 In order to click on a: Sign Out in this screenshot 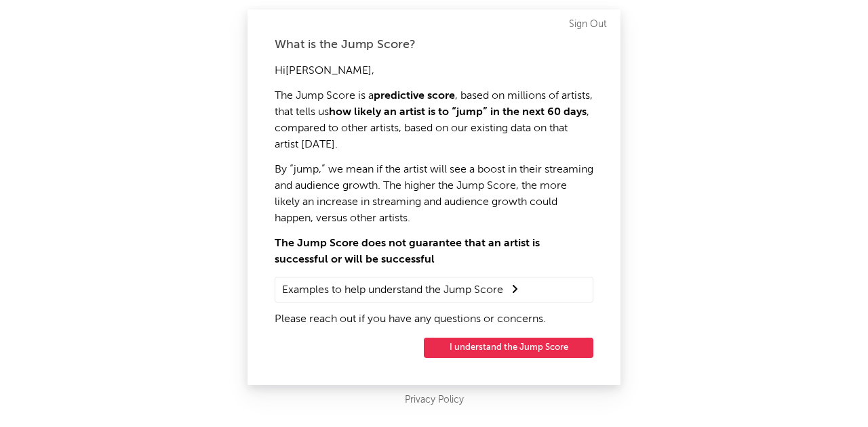, I will do `click(588, 25)`.